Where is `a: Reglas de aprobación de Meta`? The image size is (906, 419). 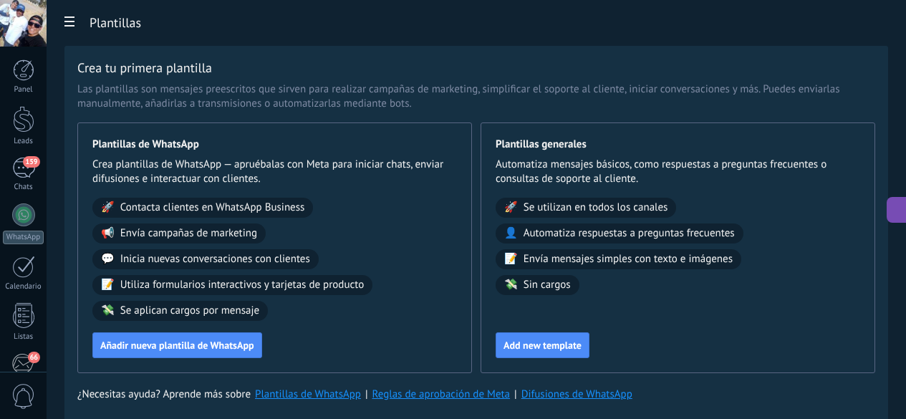
a: Reglas de aprobación de Meta is located at coordinates (441, 394).